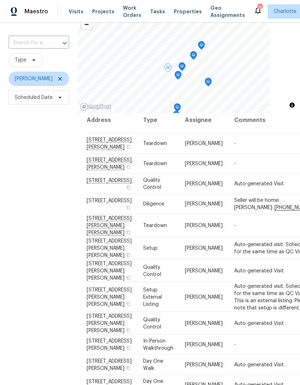  I want to click on button: Toggle attribution, so click(292, 105).